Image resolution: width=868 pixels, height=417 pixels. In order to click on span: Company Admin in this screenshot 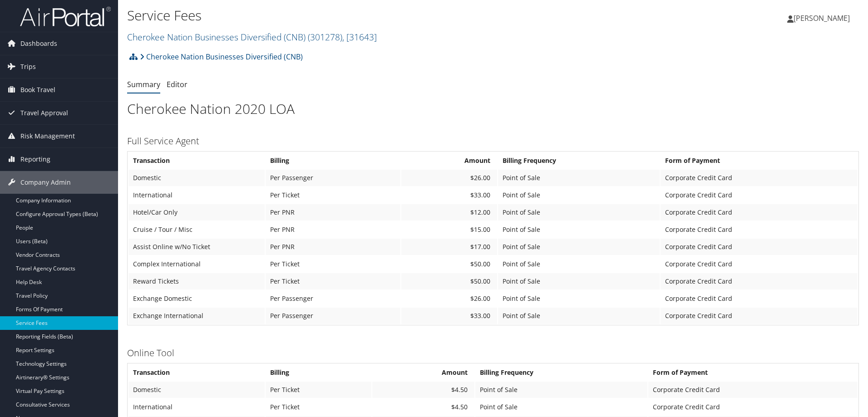, I will do `click(45, 182)`.